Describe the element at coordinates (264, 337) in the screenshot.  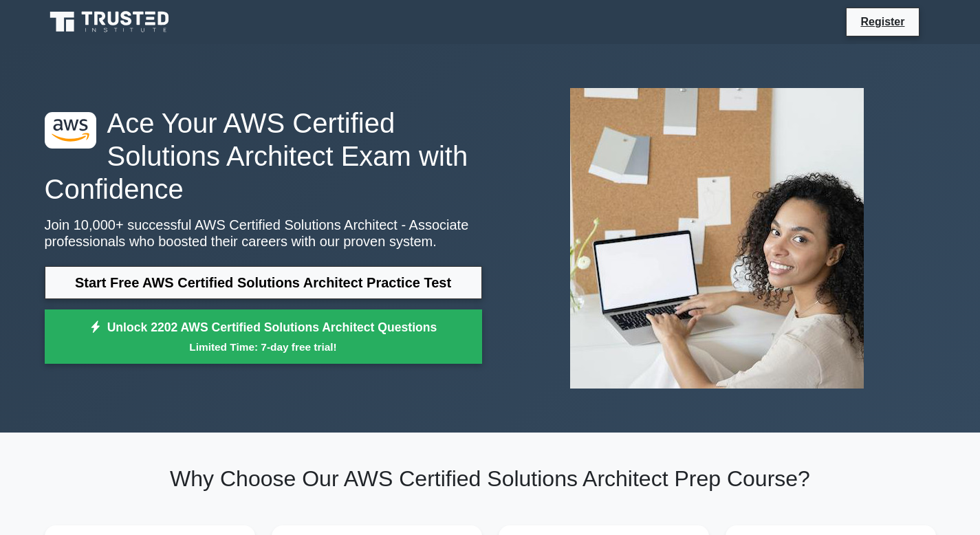
I see `a: Unlock 2202 AWS Certified Solutions Architect QuestionsLimited Time: 7-day free trial!` at that location.